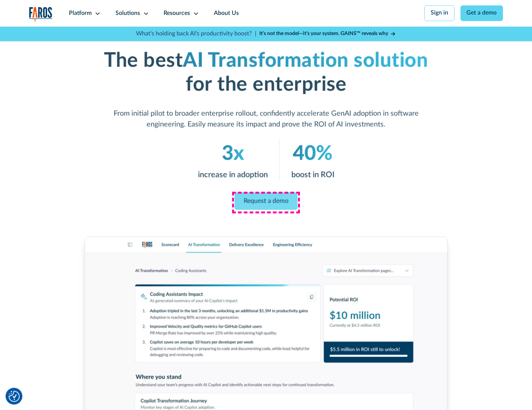 This screenshot has height=410, width=532. What do you see at coordinates (266, 119) in the screenshot?
I see `p: From initial pilot to broader enterprise rollout, confidently accelerate GenAI adoption in softwa...` at bounding box center [266, 119].